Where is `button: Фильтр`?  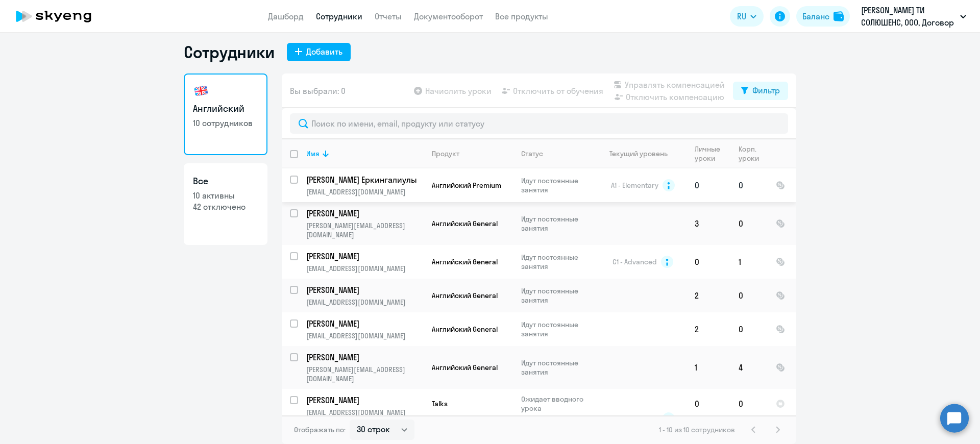
button: Фильтр is located at coordinates (761, 91).